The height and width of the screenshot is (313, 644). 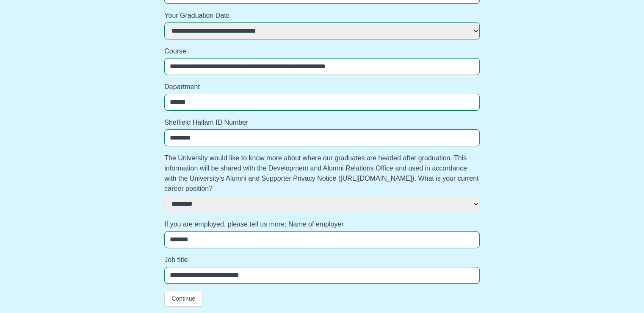 I want to click on label: The University would like to know more about where our graduates are headed after graduation. Thi..., so click(x=322, y=174).